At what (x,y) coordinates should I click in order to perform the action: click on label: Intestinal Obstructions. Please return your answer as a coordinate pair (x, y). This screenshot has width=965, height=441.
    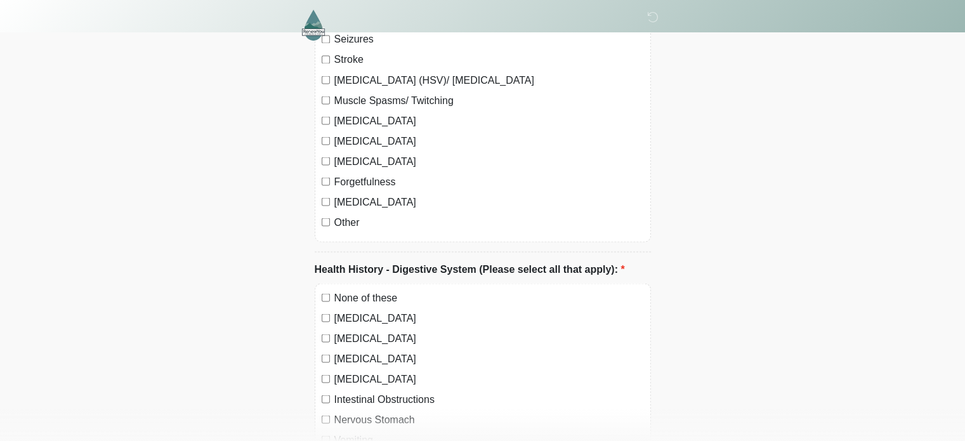
    Looking at the image, I should click on (489, 399).